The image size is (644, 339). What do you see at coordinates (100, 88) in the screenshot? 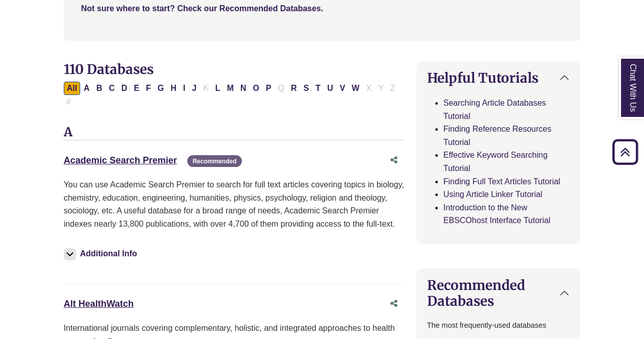
I see `button: Filter Results B` at bounding box center [100, 88].